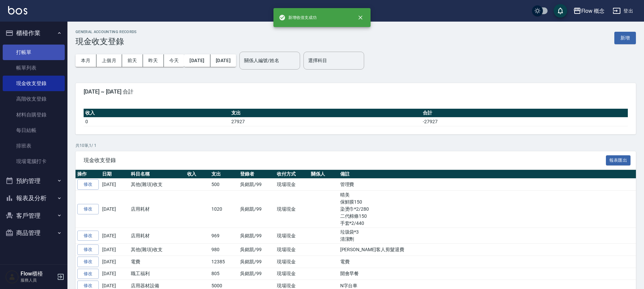  What do you see at coordinates (18, 10) in the screenshot?
I see `img: Logo` at bounding box center [18, 10].